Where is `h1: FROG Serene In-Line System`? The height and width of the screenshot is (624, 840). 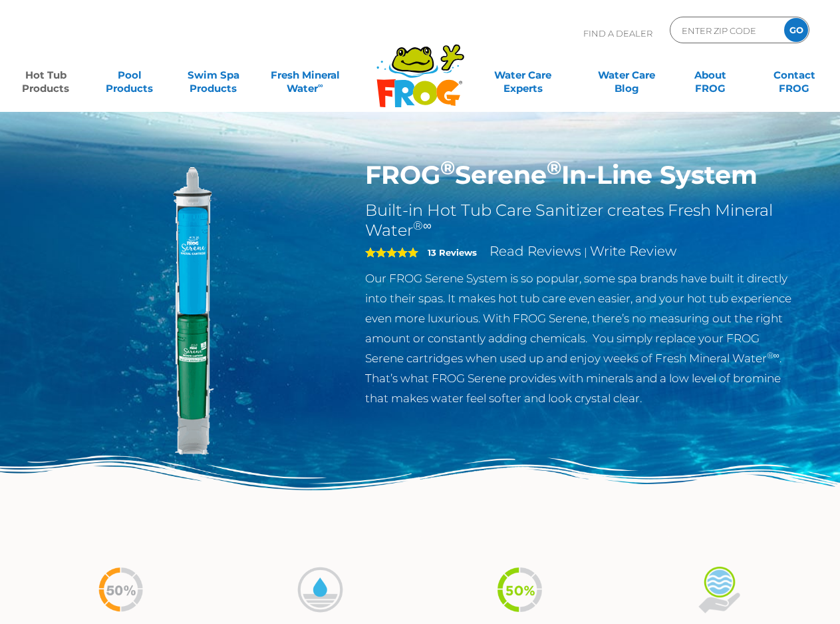
h1: FROG Serene In-Line System is located at coordinates (582, 175).